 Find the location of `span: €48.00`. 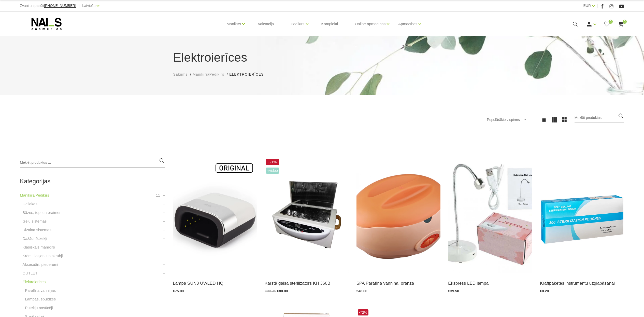

span: €48.00 is located at coordinates (362, 291).